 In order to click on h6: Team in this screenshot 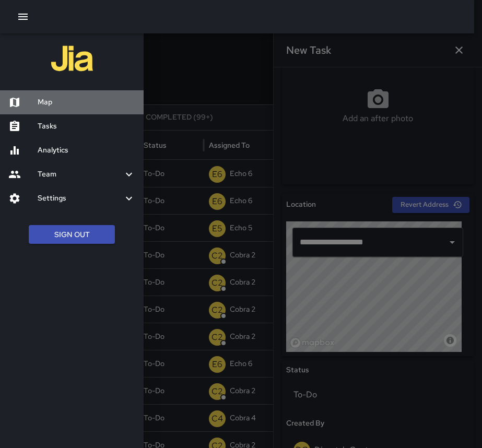, I will do `click(80, 174)`.